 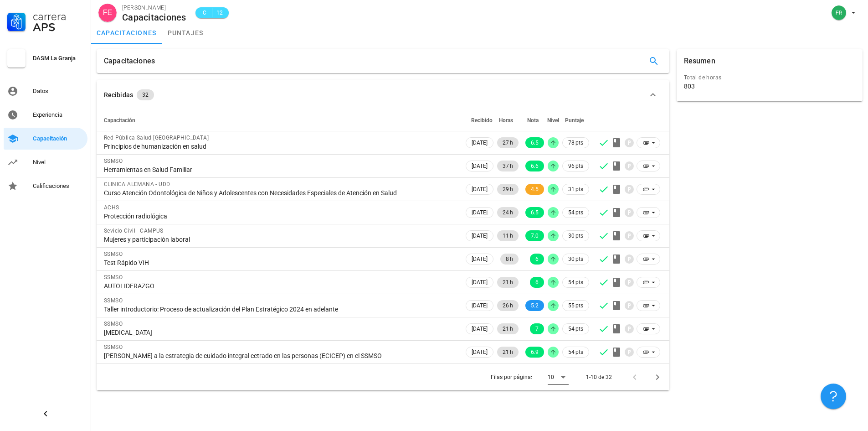 What do you see at coordinates (58, 28) in the screenshot?
I see `div: APS` at bounding box center [58, 28].